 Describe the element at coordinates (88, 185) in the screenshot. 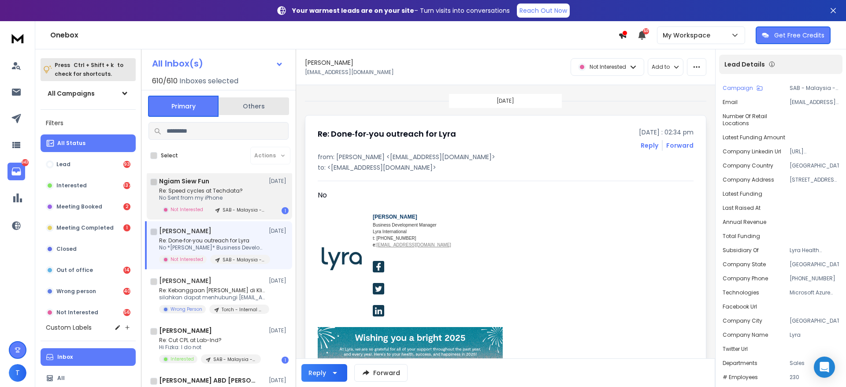

I see `button: Interested137` at that location.